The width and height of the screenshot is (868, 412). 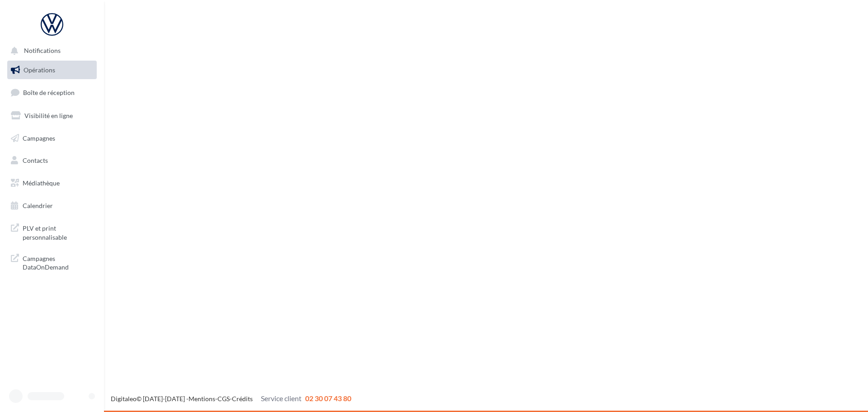 I want to click on span: 02 30 07 43 80, so click(x=328, y=398).